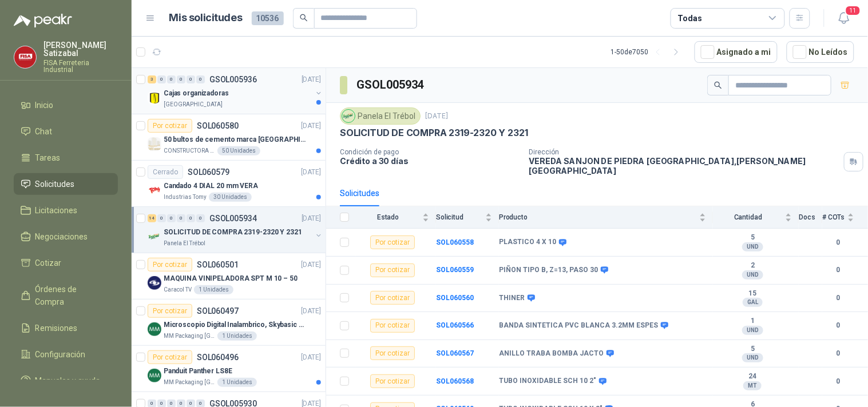 This screenshot has width=868, height=407. I want to click on p: SOL060496, so click(218, 357).